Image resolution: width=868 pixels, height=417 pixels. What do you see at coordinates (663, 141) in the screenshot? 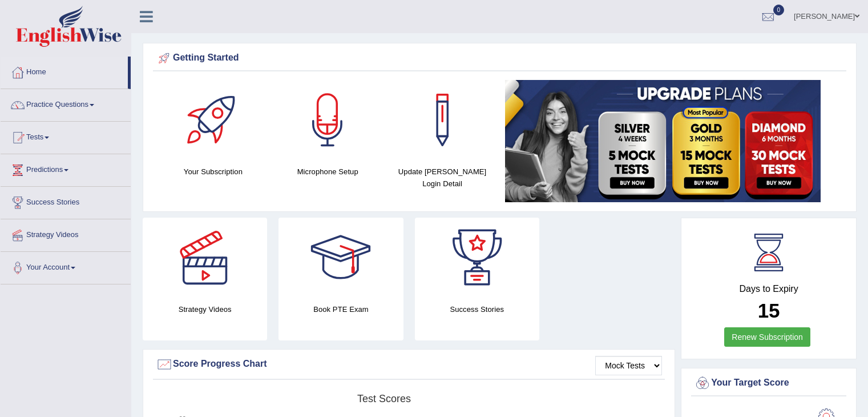
I see `img: small5.jpg` at bounding box center [663, 141].